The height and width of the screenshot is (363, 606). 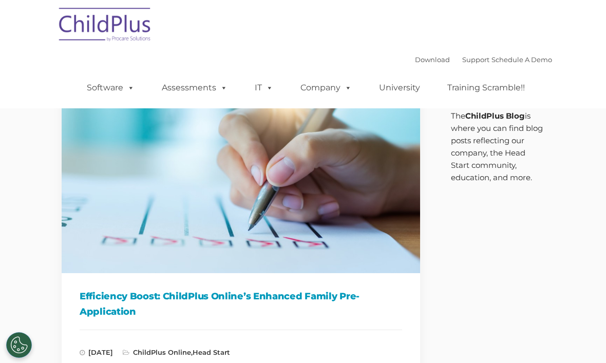 I want to click on a: Support, so click(x=476, y=60).